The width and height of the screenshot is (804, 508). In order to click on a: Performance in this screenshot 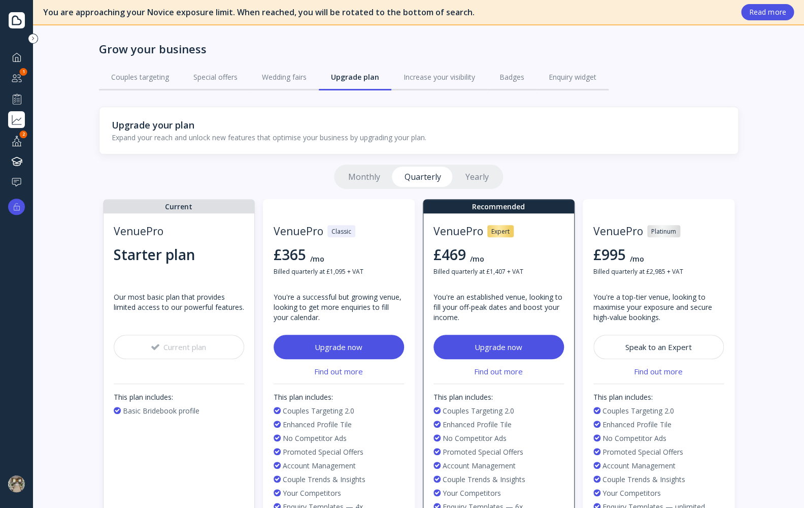, I will do `click(16, 99)`.